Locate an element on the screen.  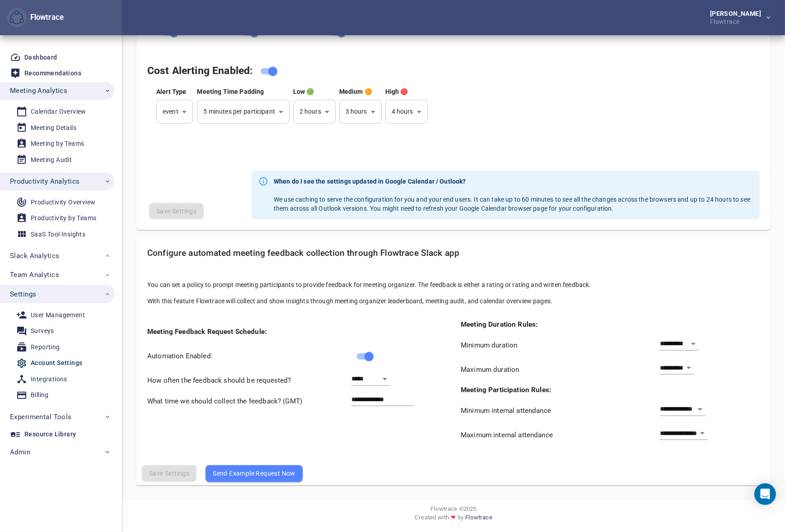
span: You can choose to show the alert based on individual event, or based on recurring event time esti... is located at coordinates (171, 92).